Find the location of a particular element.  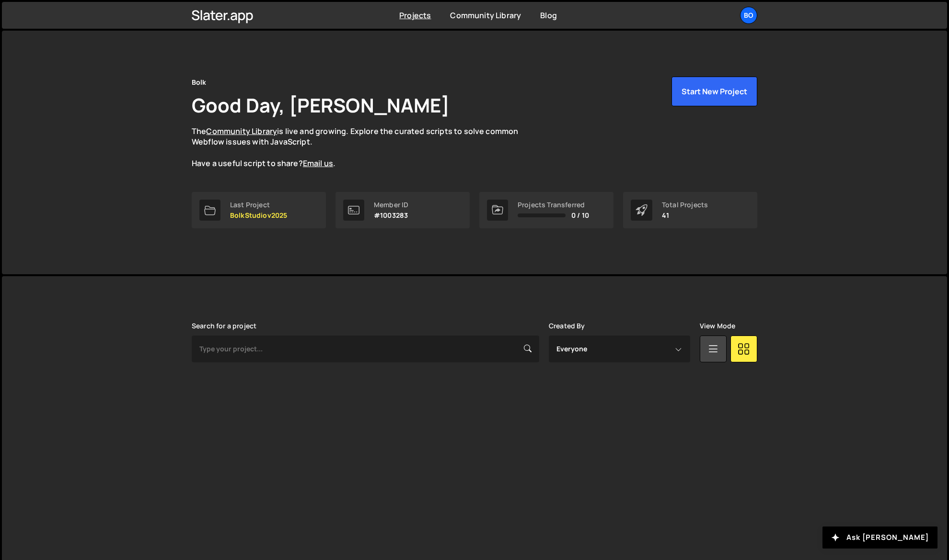

p: BolkStudiov2025 is located at coordinates (258, 215).